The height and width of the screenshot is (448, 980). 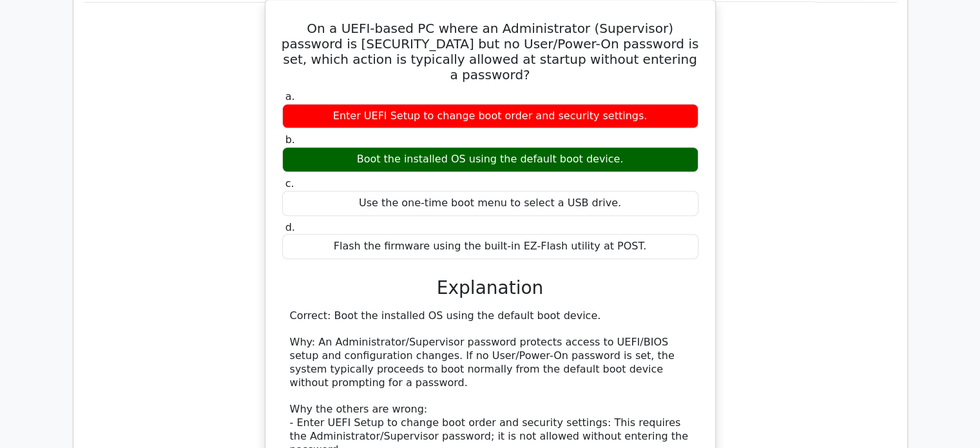 I want to click on h3: Explanation, so click(x=490, y=288).